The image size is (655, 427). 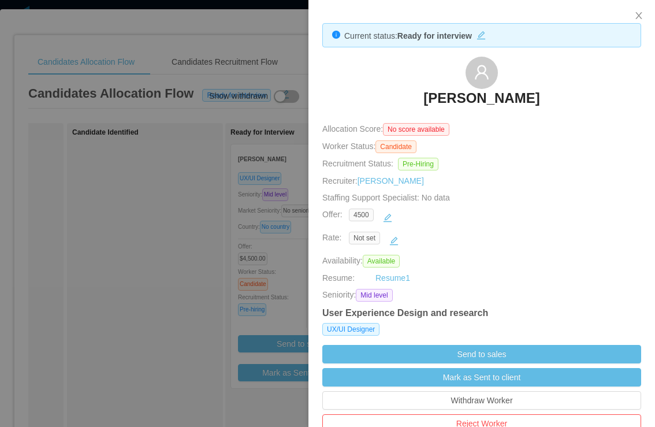 I want to click on span: Candidate, so click(x=396, y=147).